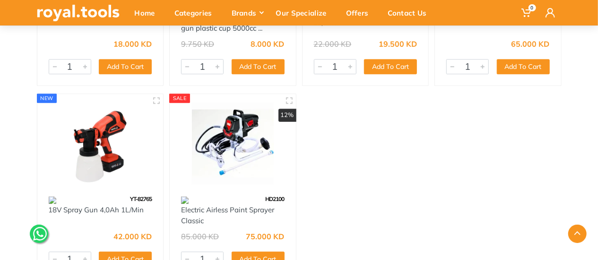 Image resolution: width=598 pixels, height=260 pixels. I want to click on div: 18.000 KD, so click(132, 44).